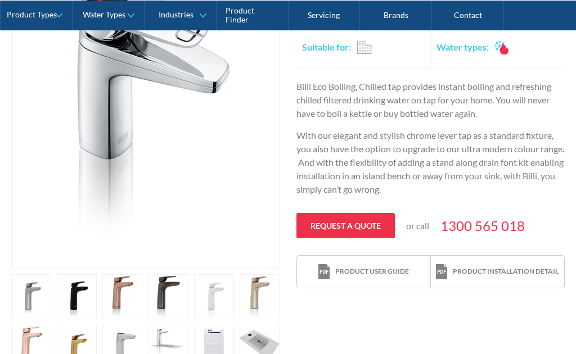  Describe the element at coordinates (104, 15) in the screenshot. I see `div: Water Types` at that location.